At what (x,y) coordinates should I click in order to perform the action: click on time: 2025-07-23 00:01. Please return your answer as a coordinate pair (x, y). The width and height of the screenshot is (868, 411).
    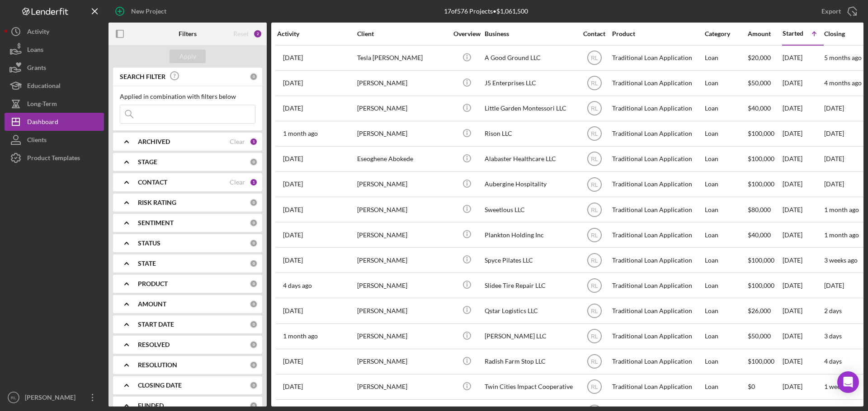
    Looking at the image, I should click on (300, 336).